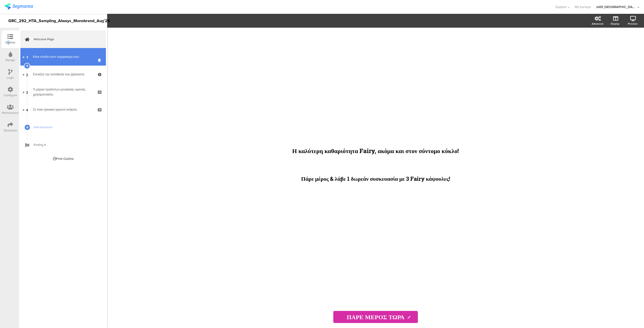 The width and height of the screenshot is (644, 328). I want to click on input: Start, so click(376, 317).